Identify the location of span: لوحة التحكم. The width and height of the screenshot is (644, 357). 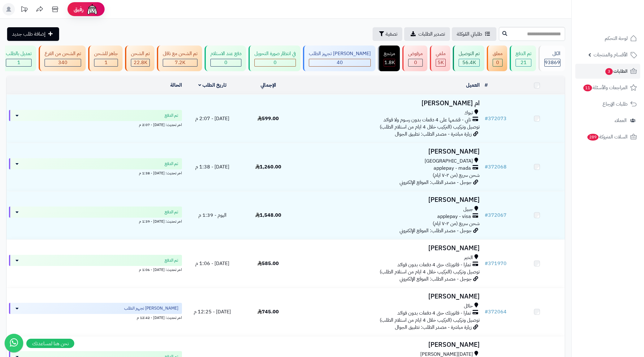
(616, 38).